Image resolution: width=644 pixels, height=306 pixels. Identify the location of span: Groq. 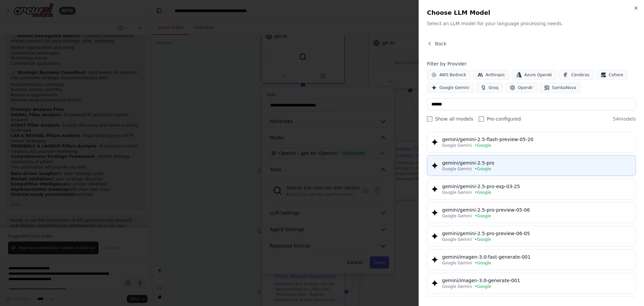
(493, 88).